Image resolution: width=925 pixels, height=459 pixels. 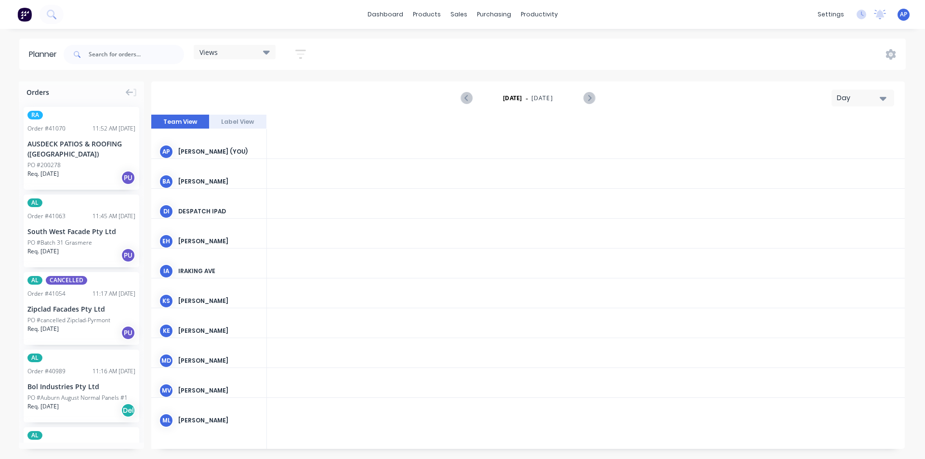 I want to click on div: products, so click(x=427, y=14).